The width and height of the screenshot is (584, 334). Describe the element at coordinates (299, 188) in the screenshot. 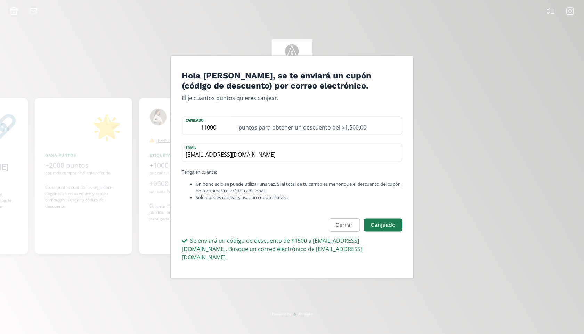

I see `li: Un bono solo se puede utilizar una vez. Si el total de tu carrito es menor que el descuento del c...` at that location.